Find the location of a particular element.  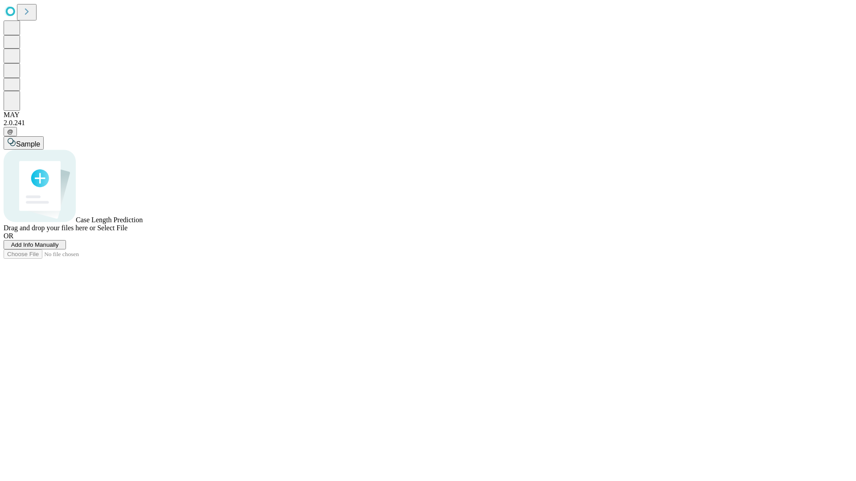

span: Select File is located at coordinates (112, 228).